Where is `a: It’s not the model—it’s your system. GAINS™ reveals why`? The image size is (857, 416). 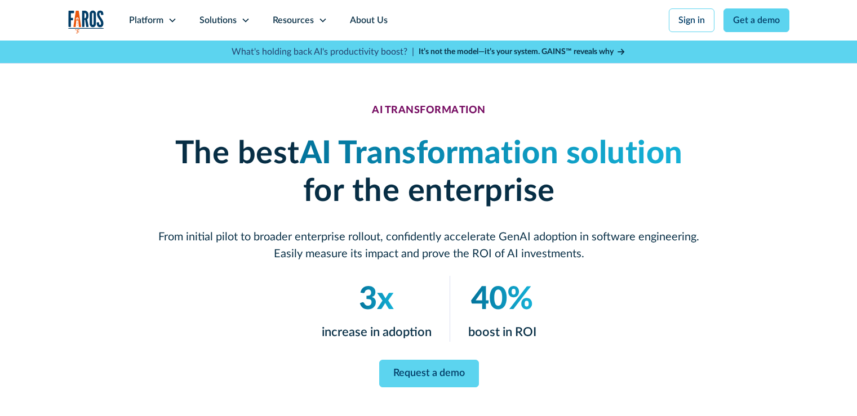
a: It’s not the model—it’s your system. GAINS™ reveals why is located at coordinates (522, 52).